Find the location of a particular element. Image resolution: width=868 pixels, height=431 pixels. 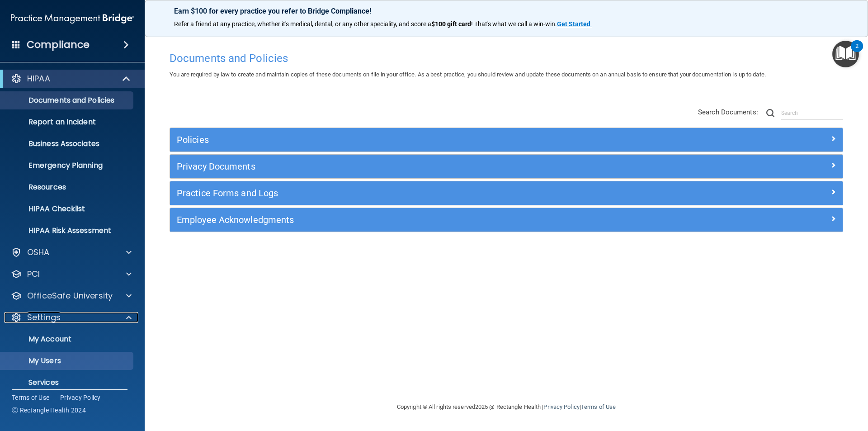

input: Search is located at coordinates (812, 113).